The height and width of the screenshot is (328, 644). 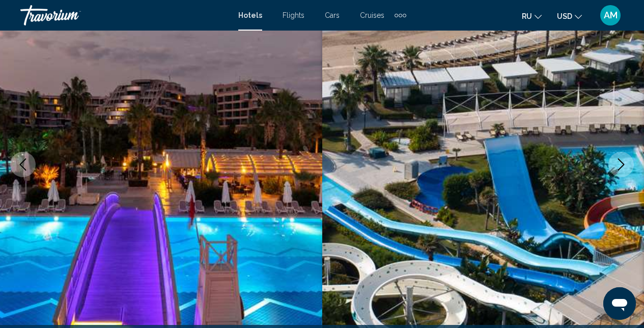 I want to click on span: USD, so click(x=565, y=17).